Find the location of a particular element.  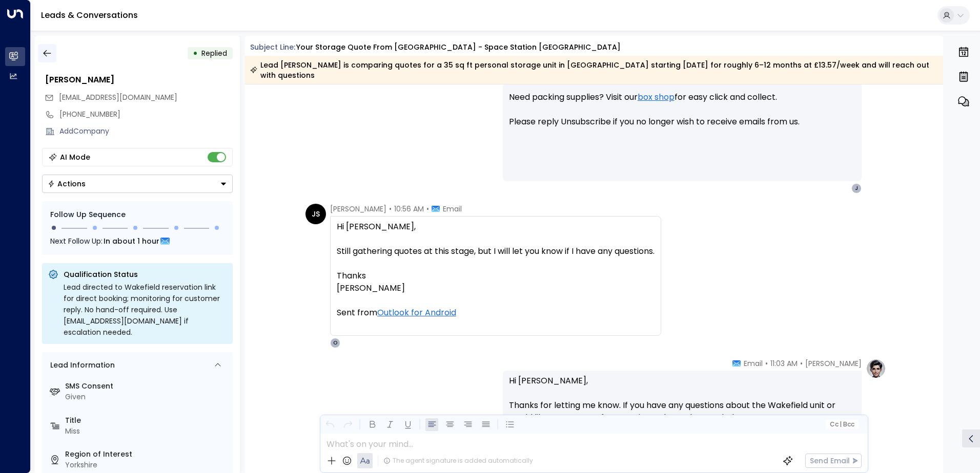

div: J is located at coordinates (856, 188).